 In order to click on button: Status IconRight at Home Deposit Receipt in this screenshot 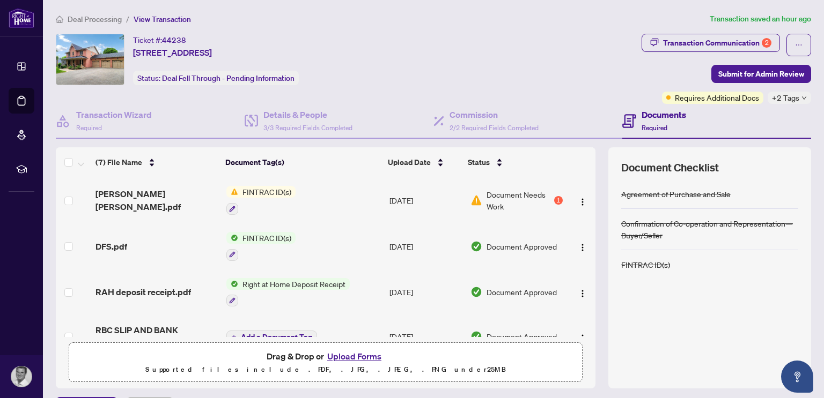, I will do `click(288, 293)`.